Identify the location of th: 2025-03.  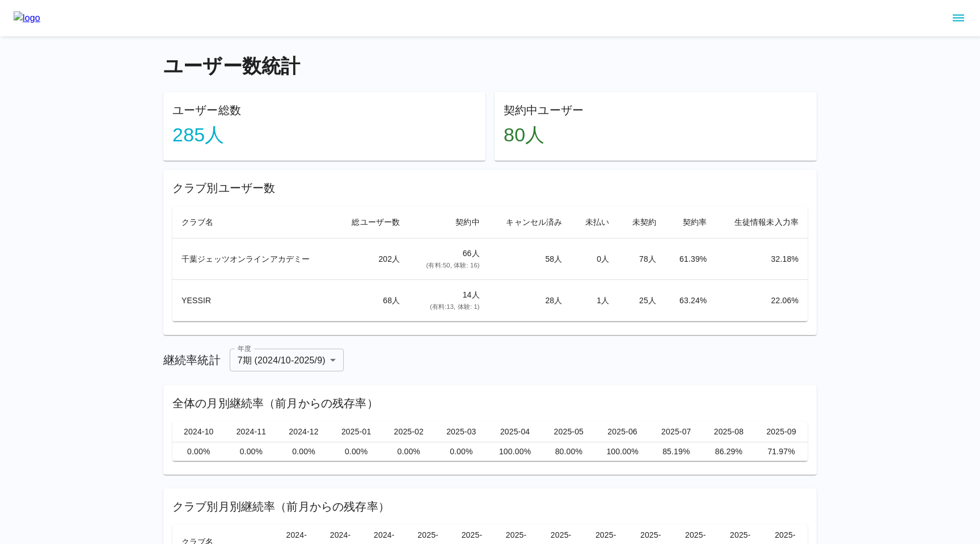
(461, 431).